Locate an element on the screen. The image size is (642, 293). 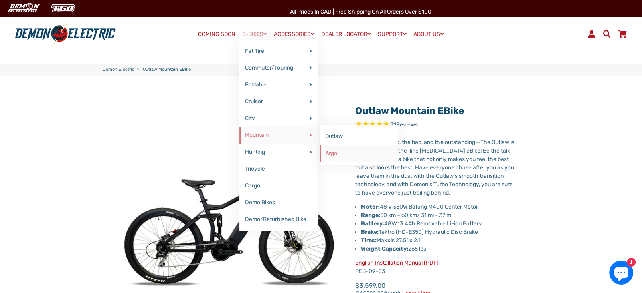
strong: Battery: is located at coordinates (372, 224).